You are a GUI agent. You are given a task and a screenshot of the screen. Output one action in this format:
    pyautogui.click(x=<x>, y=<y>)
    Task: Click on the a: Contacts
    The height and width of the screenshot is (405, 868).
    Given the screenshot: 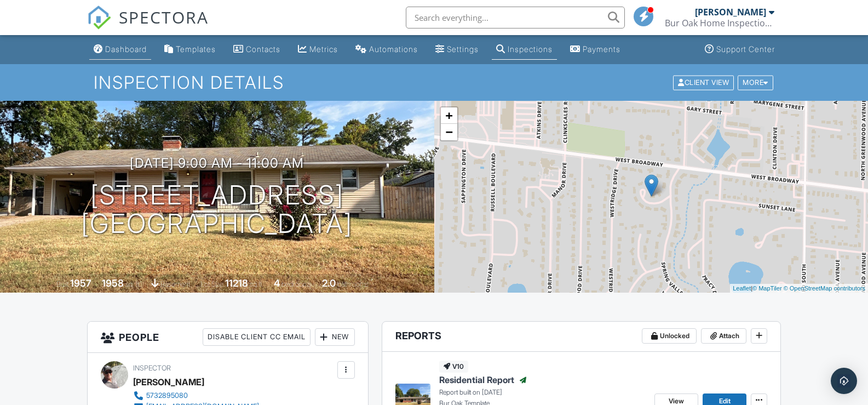 What is the action you would take?
    pyautogui.click(x=257, y=49)
    